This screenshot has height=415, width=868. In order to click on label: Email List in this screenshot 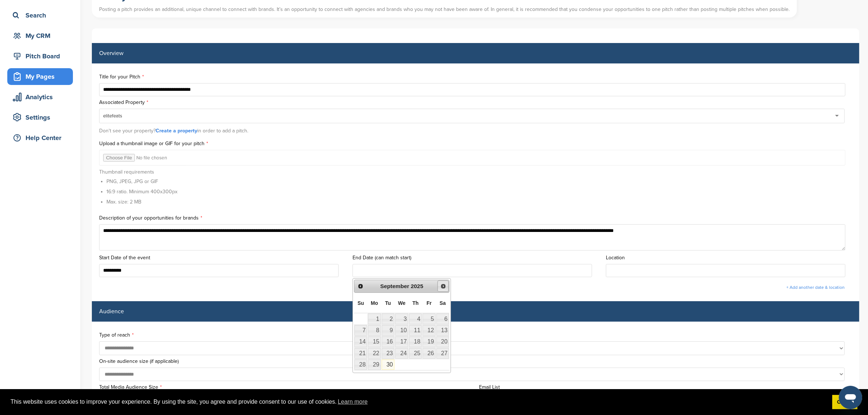, I will do `click(666, 387)`.